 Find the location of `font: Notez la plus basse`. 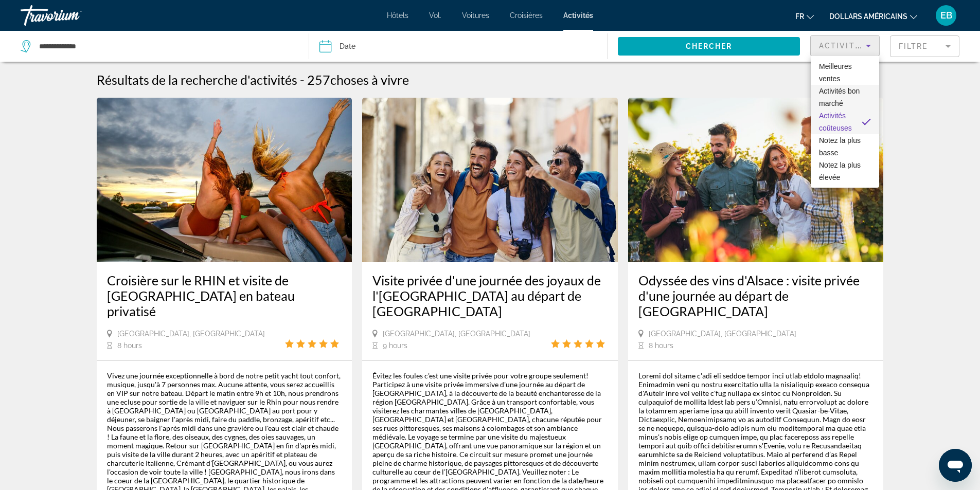

font: Notez la plus basse is located at coordinates (839, 146).